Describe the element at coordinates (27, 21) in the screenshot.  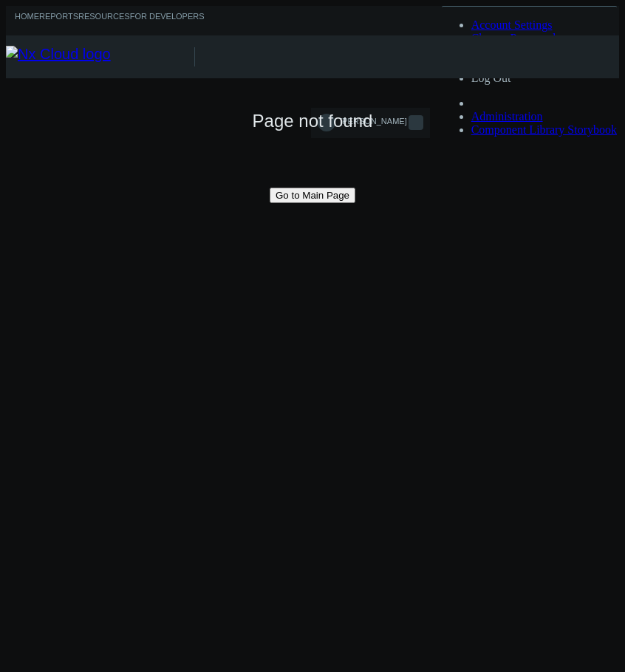
I see `a: Home` at that location.